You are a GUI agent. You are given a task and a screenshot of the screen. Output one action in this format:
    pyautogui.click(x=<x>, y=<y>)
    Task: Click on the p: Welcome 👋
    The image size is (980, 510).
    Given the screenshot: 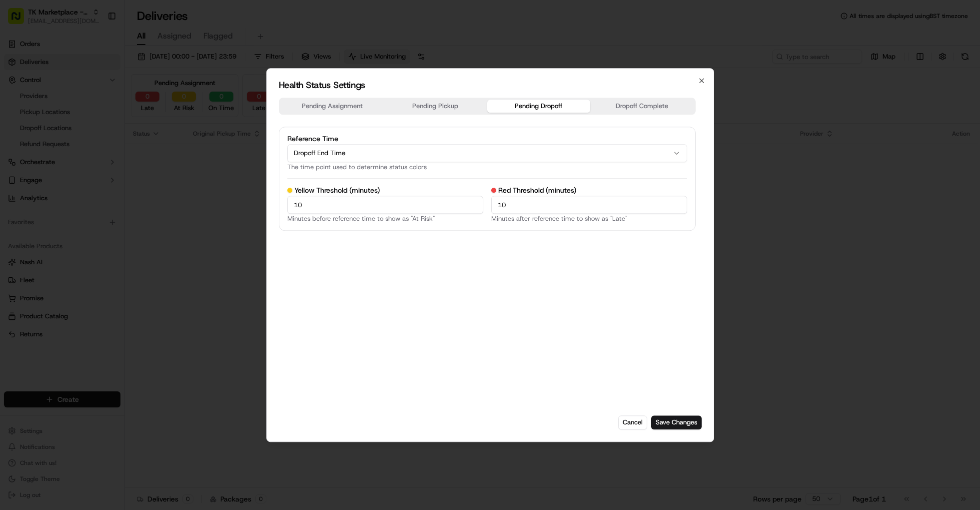 What is the action you would take?
    pyautogui.click(x=96, y=48)
    